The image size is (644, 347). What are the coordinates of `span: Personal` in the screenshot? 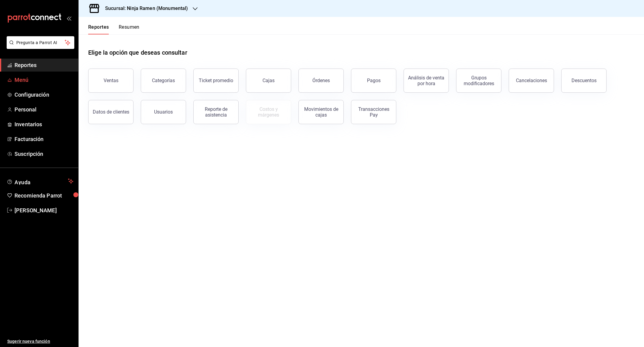 It's located at (44, 109).